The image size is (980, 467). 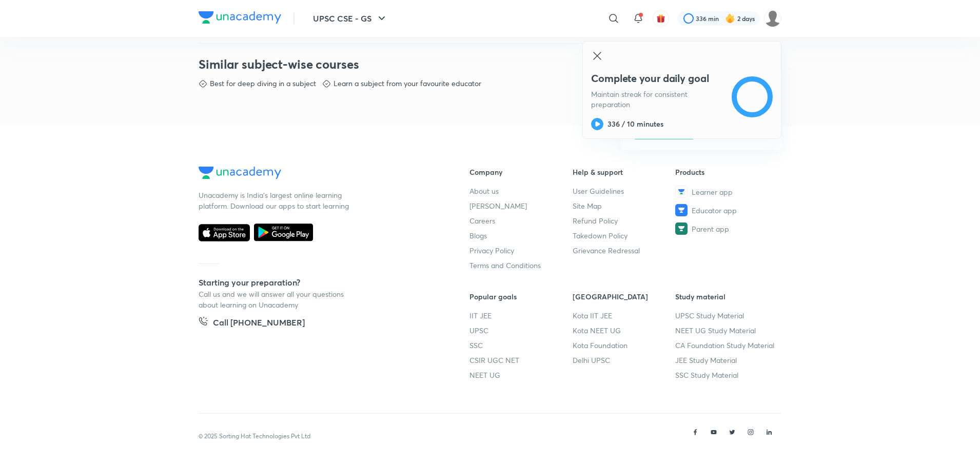 What do you see at coordinates (681, 192) in the screenshot?
I see `img: Learner app` at bounding box center [681, 192].